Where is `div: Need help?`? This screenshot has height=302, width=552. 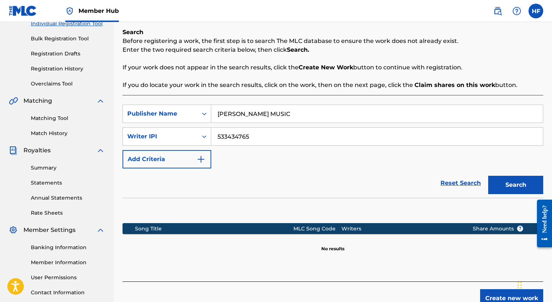
div: Need help? is located at coordinates (13, 25).